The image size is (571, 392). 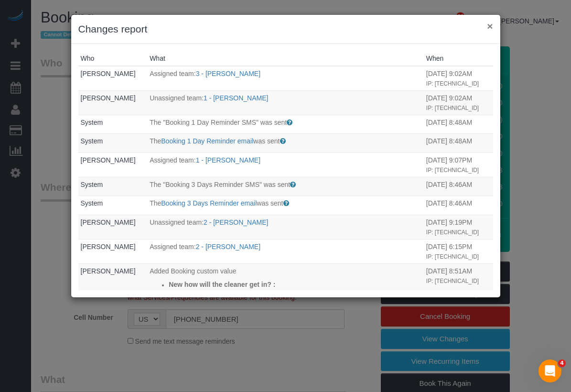 What do you see at coordinates (562, 363) in the screenshot?
I see `span: 4` at bounding box center [562, 363].